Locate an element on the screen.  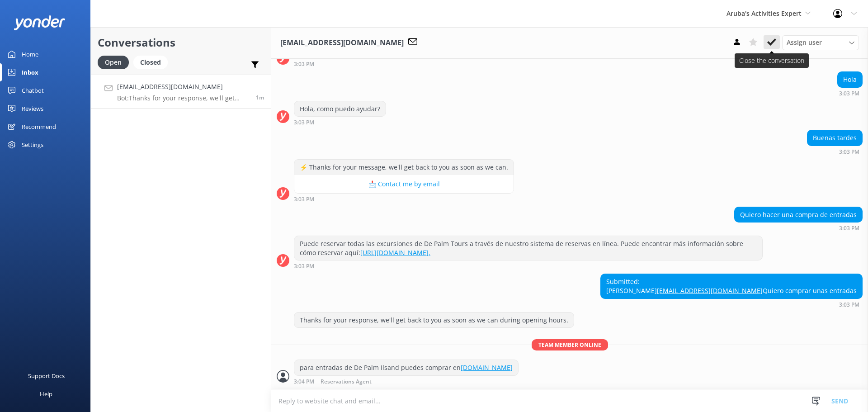
p: Bot: Thanks for your response, we'll get back to you as soon as we can during opening hours. is located at coordinates (183, 98).